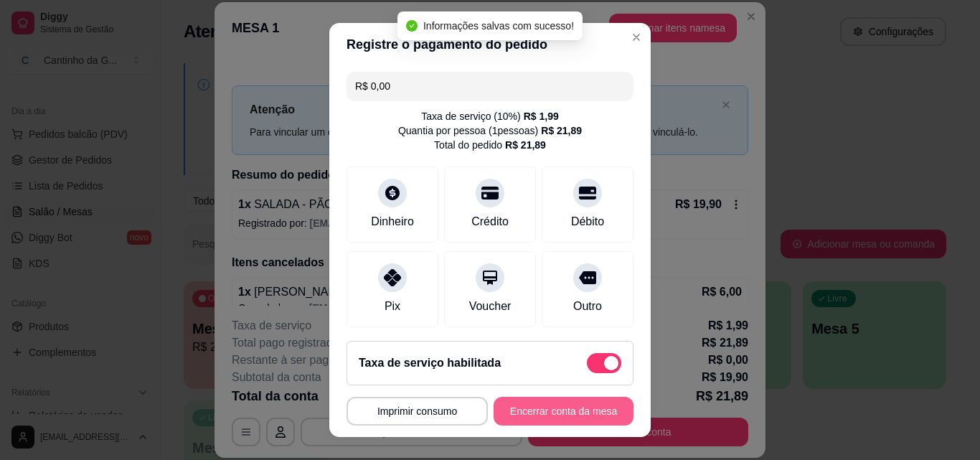 This screenshot has height=460, width=980. What do you see at coordinates (541, 117) in the screenshot?
I see `div: R$ 1,99` at bounding box center [541, 117].